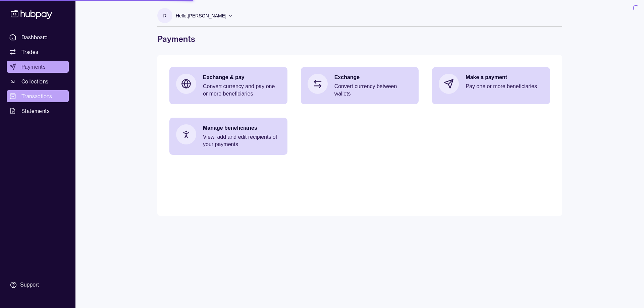  What do you see at coordinates (242, 78) in the screenshot?
I see `p: Exchange & pay` at bounding box center [242, 78].